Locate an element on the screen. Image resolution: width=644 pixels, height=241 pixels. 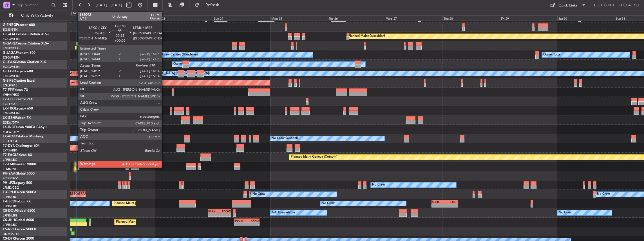
a: LELL/QSA is located at coordinates (10, 141).